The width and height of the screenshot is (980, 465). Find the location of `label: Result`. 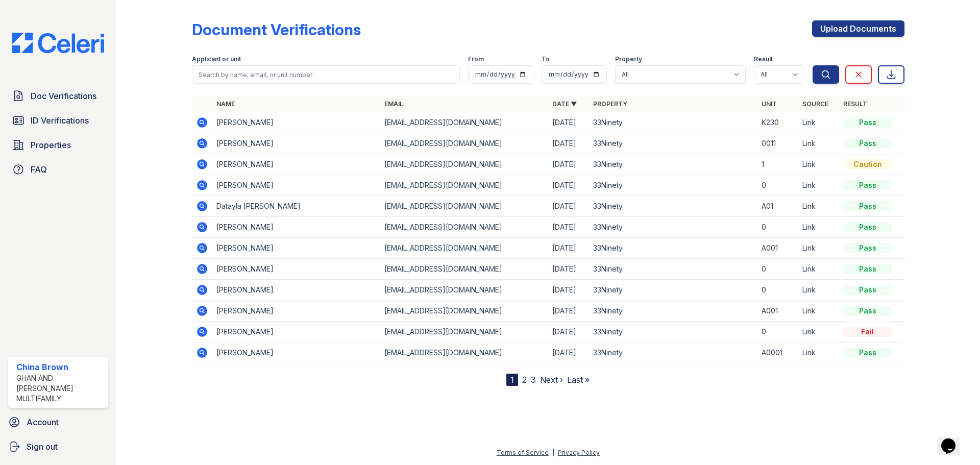

label: Result is located at coordinates (764, 59).